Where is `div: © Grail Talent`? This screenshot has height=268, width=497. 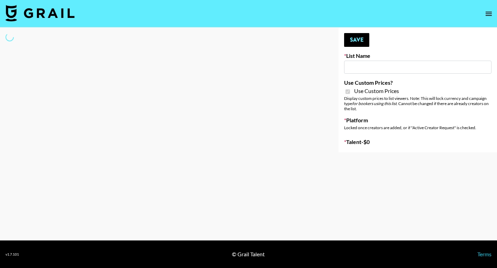 div: © Grail Talent is located at coordinates (248, 255).